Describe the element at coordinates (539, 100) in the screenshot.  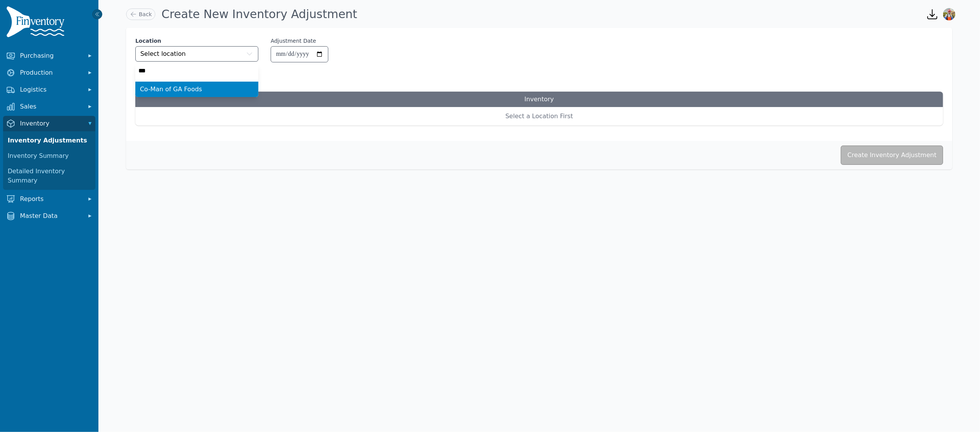
I see `h3: Inventory` at that location.